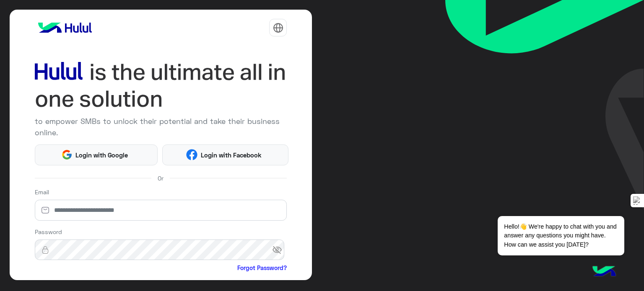 This screenshot has width=644, height=291. I want to click on p: to empower SMBs to unlock their potential and take their business online., so click(161, 127).